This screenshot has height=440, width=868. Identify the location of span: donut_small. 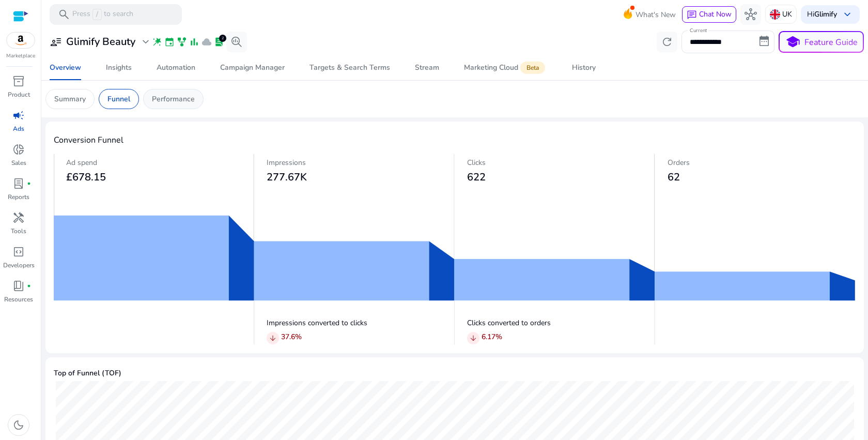
(19, 150).